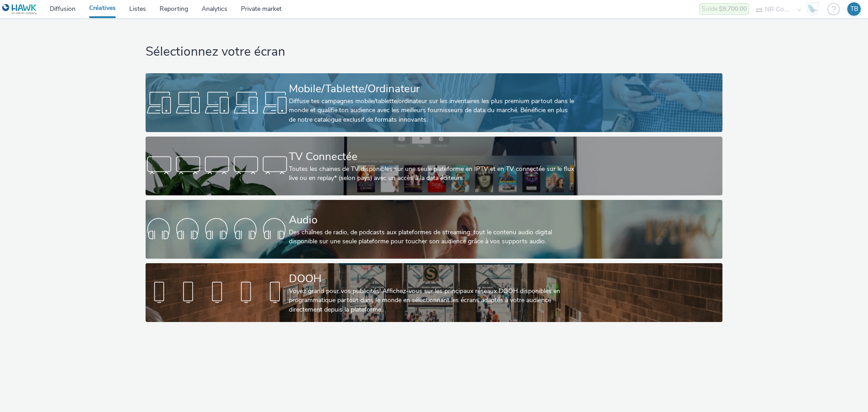 Image resolution: width=868 pixels, height=412 pixels. I want to click on div: Toutes les chaines de TV disponibles sur une seule plateforme en IPTV et en TV connectée sur le f..., so click(432, 174).